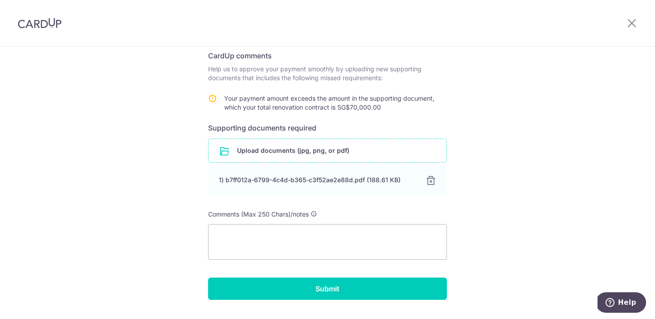 Image resolution: width=655 pixels, height=319 pixels. I want to click on span: Comments (Max 250 Chars)/notes, so click(258, 214).